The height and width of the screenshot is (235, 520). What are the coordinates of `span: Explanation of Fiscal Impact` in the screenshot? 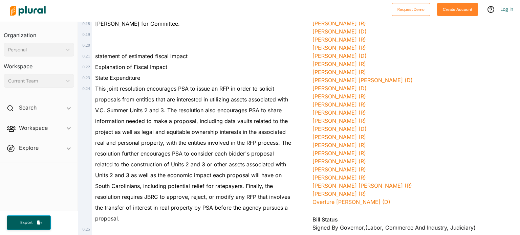 It's located at (131, 67).